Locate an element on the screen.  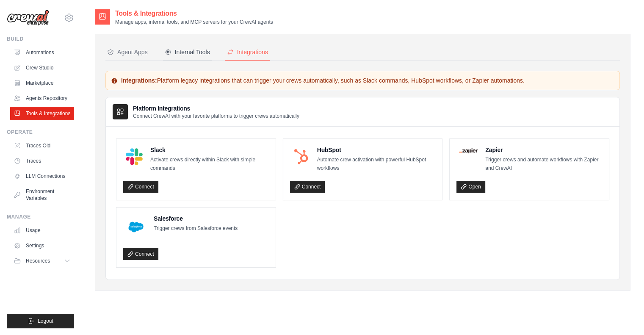
a: Traces Old is located at coordinates (42, 146).